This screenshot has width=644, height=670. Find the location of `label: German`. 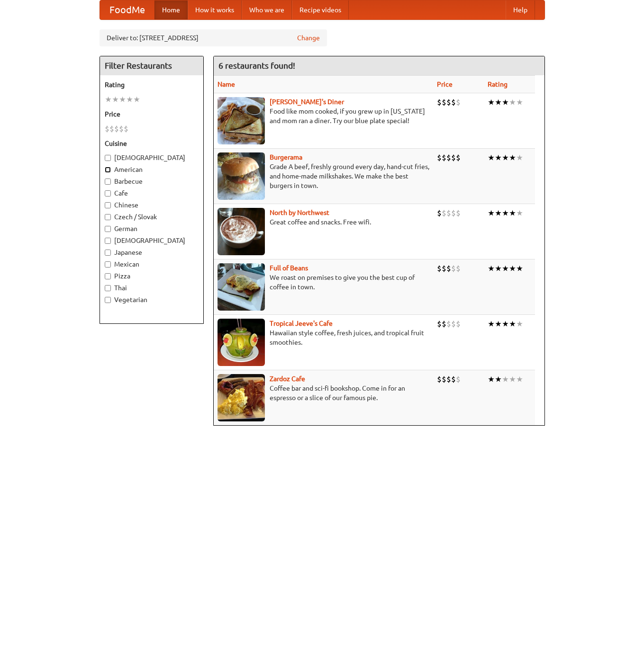

label: German is located at coordinates (151, 229).